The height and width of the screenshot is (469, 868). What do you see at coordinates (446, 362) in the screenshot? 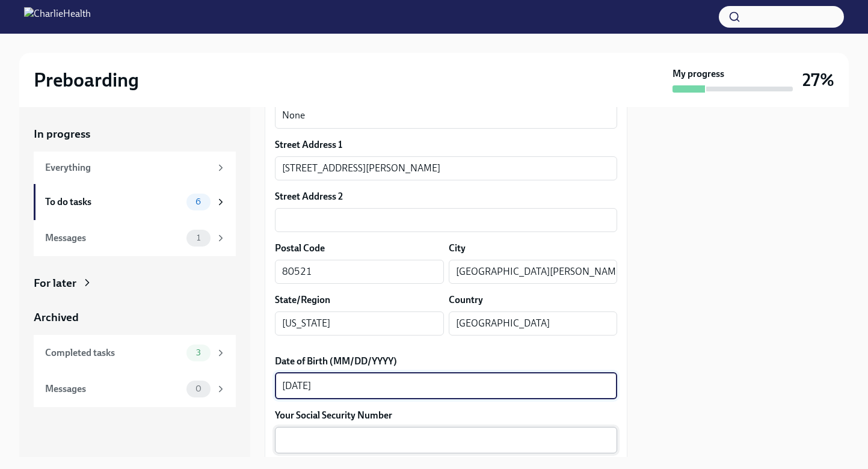
I see `label: Date of Birth (MM/DD/YYYY)` at bounding box center [446, 362].